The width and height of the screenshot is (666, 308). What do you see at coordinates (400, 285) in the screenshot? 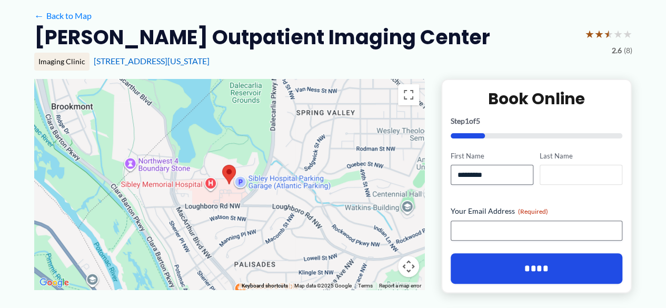
I see `a: Report a map error` at bounding box center [400, 285].